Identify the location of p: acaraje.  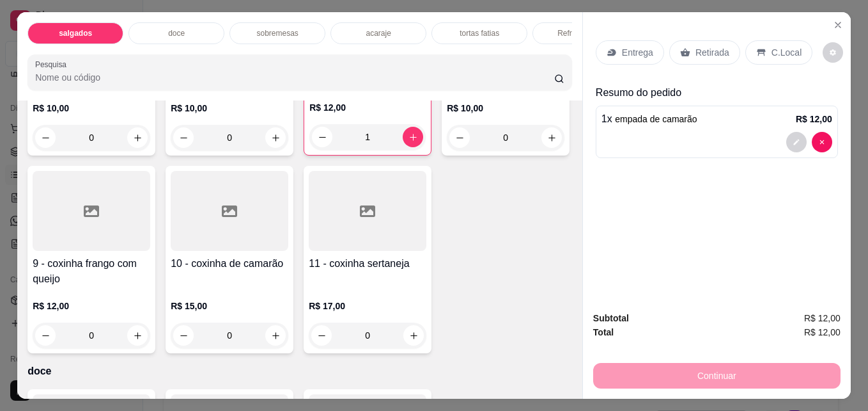
(377, 33).